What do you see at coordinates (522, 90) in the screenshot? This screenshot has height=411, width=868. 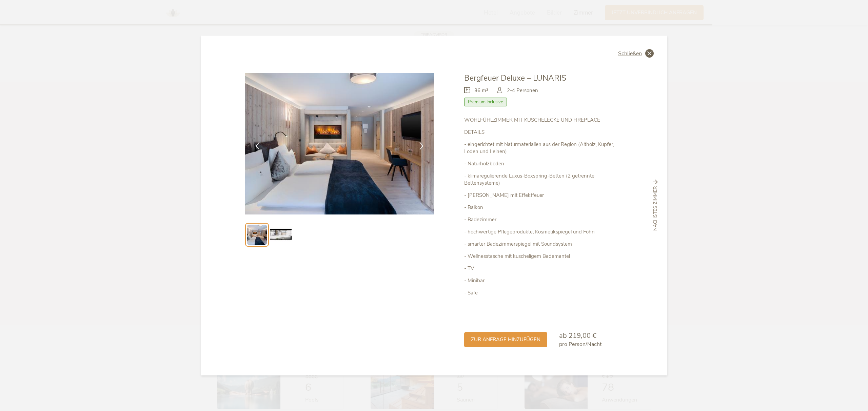 I see `span: 2-4 Personen` at bounding box center [522, 90].